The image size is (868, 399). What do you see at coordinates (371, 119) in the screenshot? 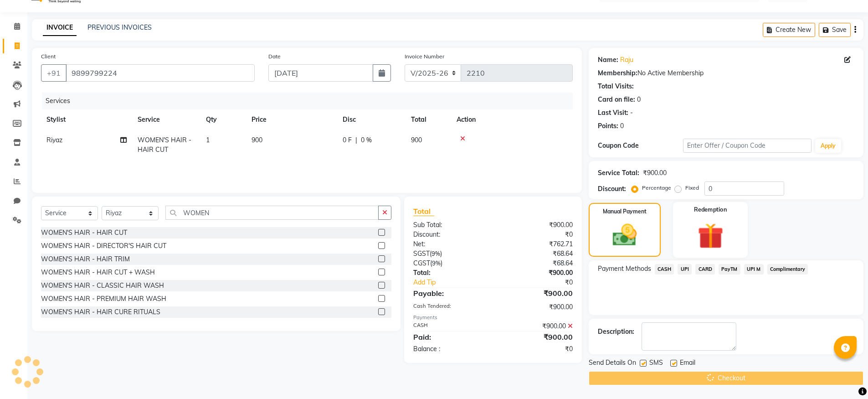
I see `th: Disc` at bounding box center [371, 119].